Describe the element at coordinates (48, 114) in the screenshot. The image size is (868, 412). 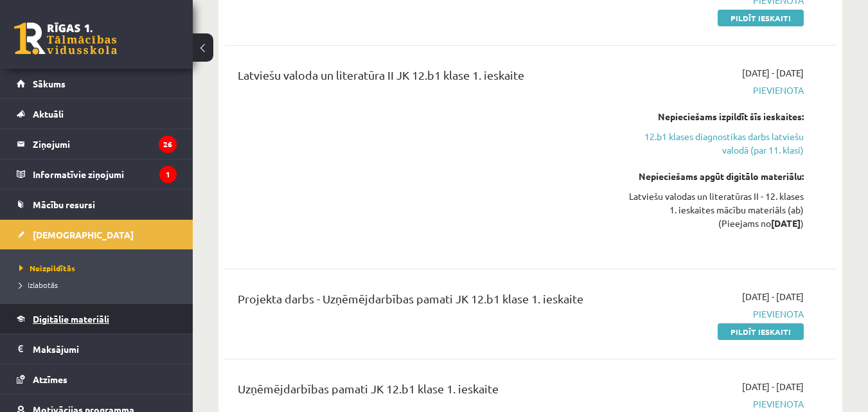
I see `span: Aktuāli` at that location.